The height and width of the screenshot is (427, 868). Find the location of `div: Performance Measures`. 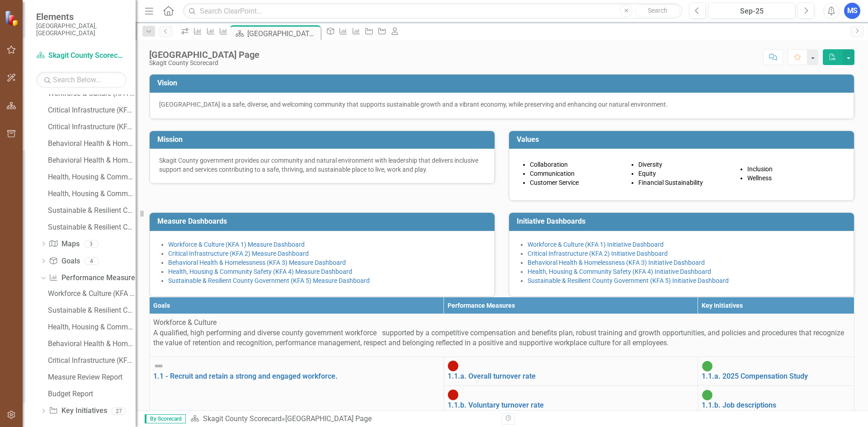

div: Performance Measures is located at coordinates (570, 306).